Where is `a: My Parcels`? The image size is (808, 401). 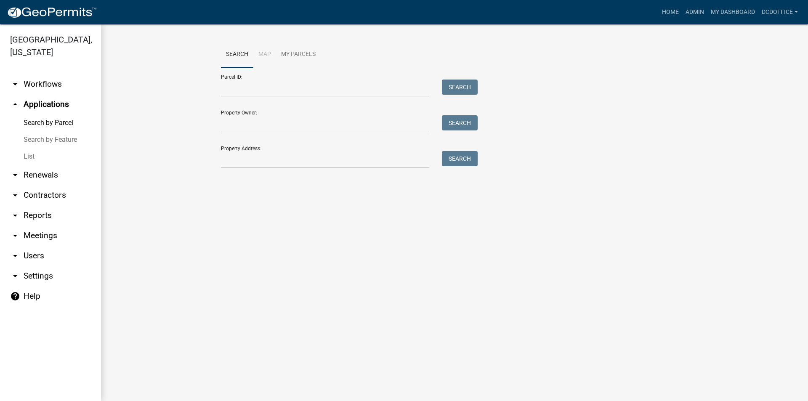 a: My Parcels is located at coordinates (298, 55).